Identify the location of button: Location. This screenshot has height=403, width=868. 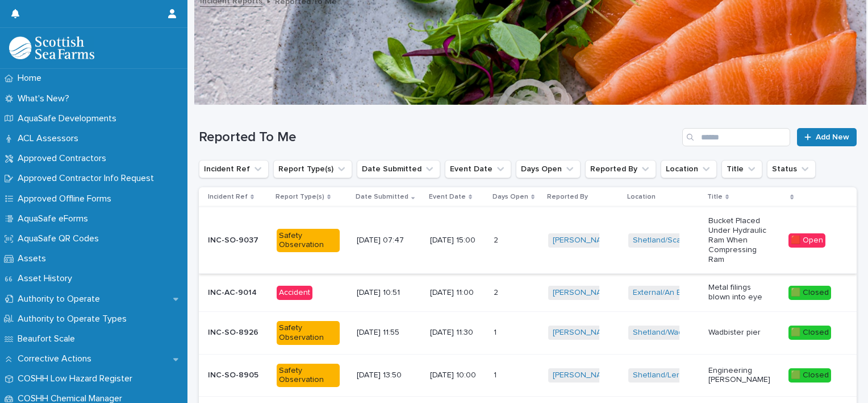
(689, 169).